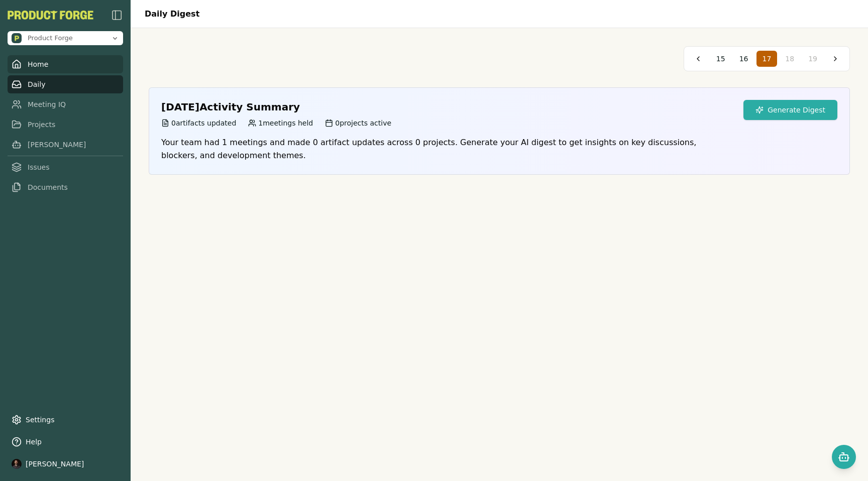 The height and width of the screenshot is (481, 868). Describe the element at coordinates (172, 14) in the screenshot. I see `h1: Daily Digest` at that location.